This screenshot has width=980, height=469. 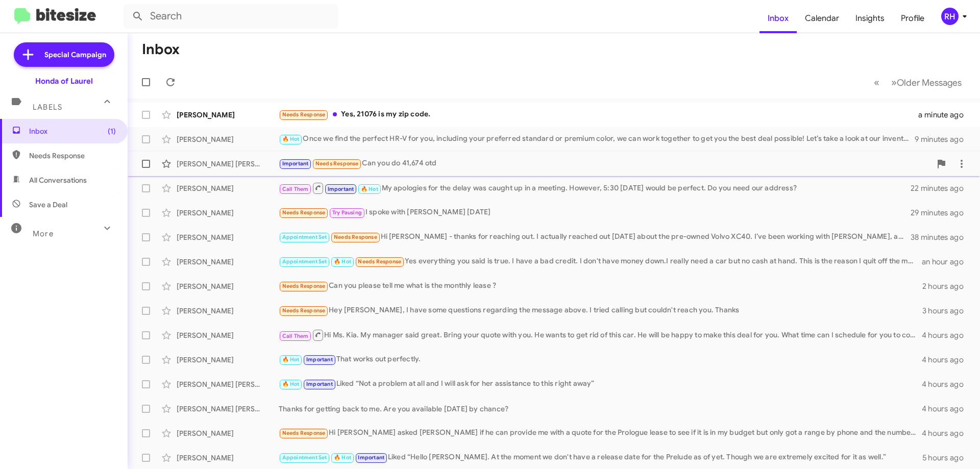 I want to click on span: Calendar, so click(x=822, y=18).